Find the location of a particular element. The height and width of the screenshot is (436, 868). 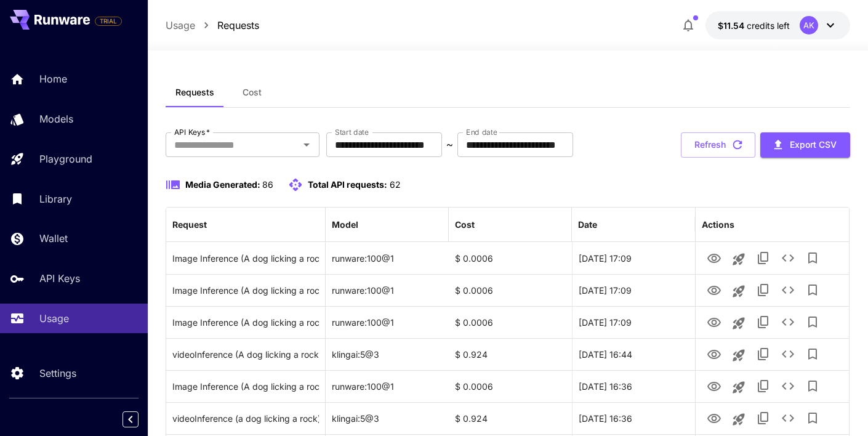

a: Requests is located at coordinates (238, 25).